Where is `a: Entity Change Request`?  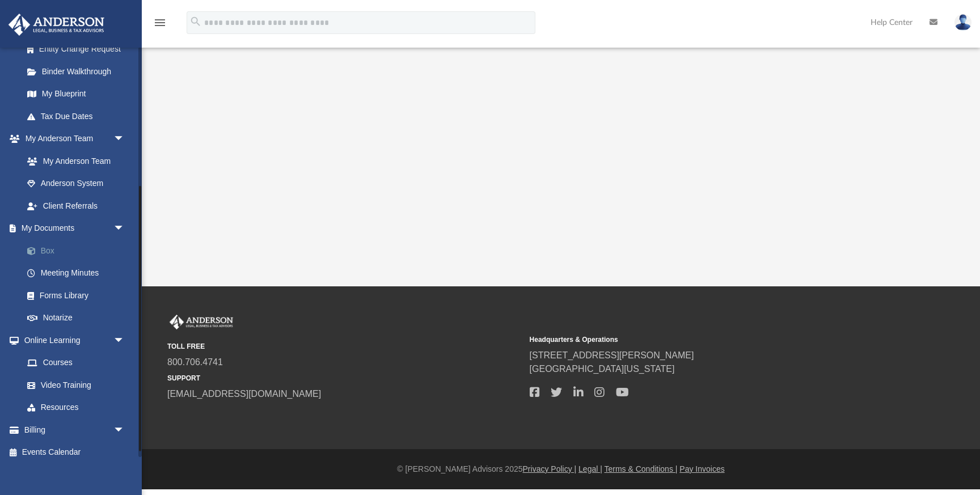
a: Entity Change Request is located at coordinates (79, 49).